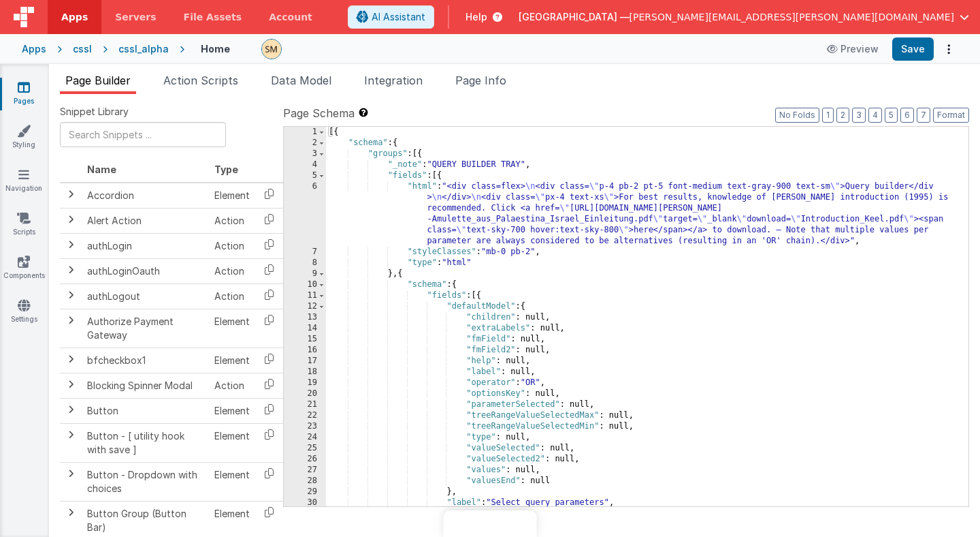  What do you see at coordinates (828, 115) in the screenshot?
I see `button: 1` at bounding box center [828, 115].